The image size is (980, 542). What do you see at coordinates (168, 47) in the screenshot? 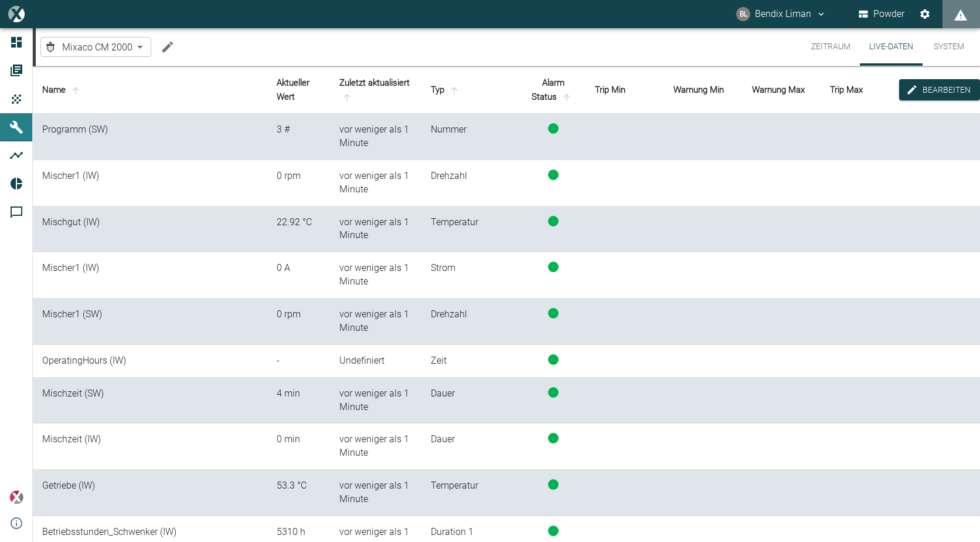
I see `button: Machine bearbeiten` at bounding box center [168, 47].